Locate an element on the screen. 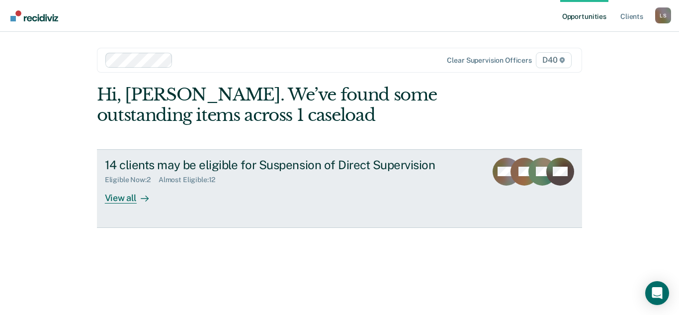 The image size is (679, 315). div: 14 clients may be eligible for Suspension of Direct Supervision is located at coordinates (279, 165).